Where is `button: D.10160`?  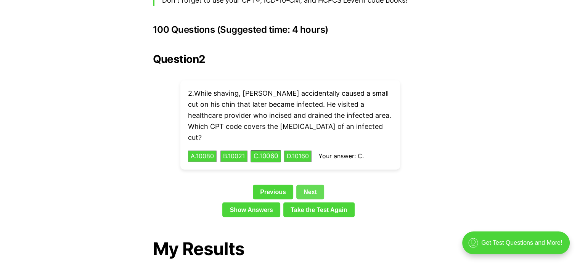 button: D.10160 is located at coordinates (298, 156).